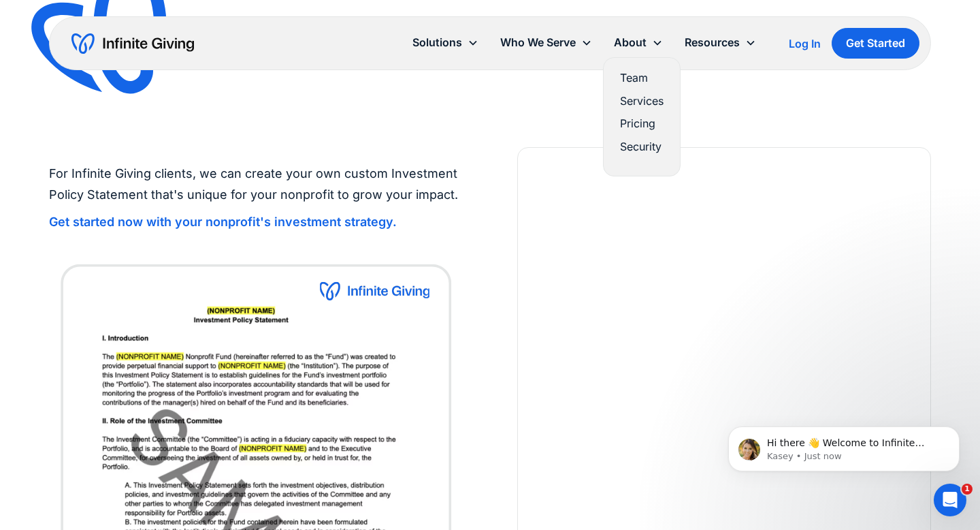 The image size is (980, 530). Describe the element at coordinates (875, 43) in the screenshot. I see `a: Get Started` at that location.